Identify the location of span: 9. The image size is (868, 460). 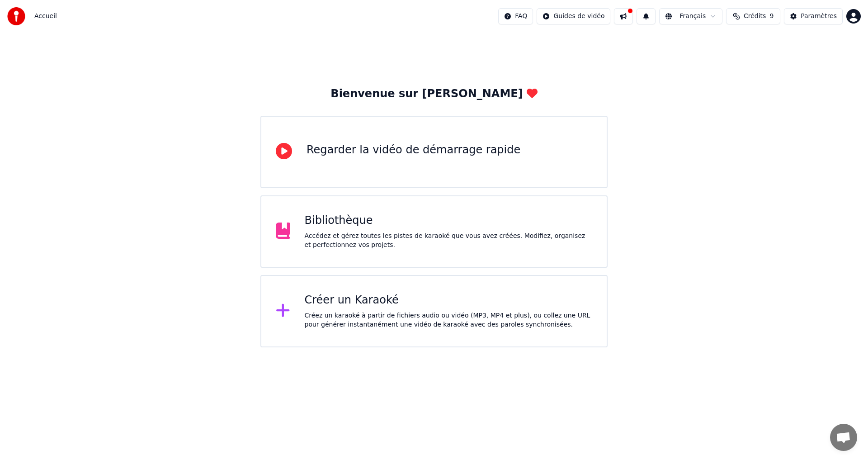
(772, 16).